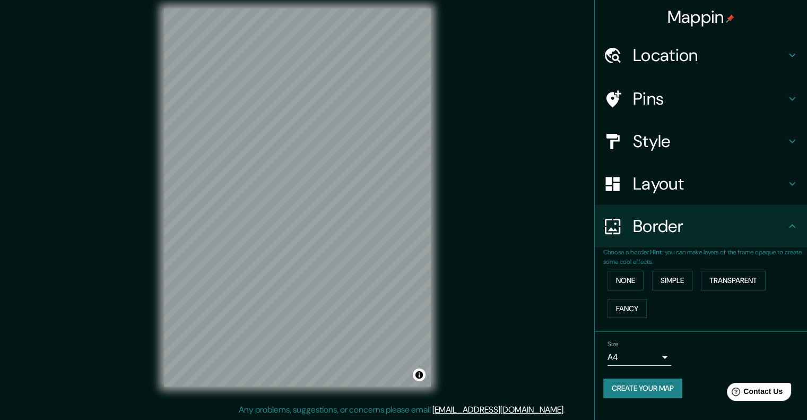  I want to click on button: Transparent, so click(733, 280).